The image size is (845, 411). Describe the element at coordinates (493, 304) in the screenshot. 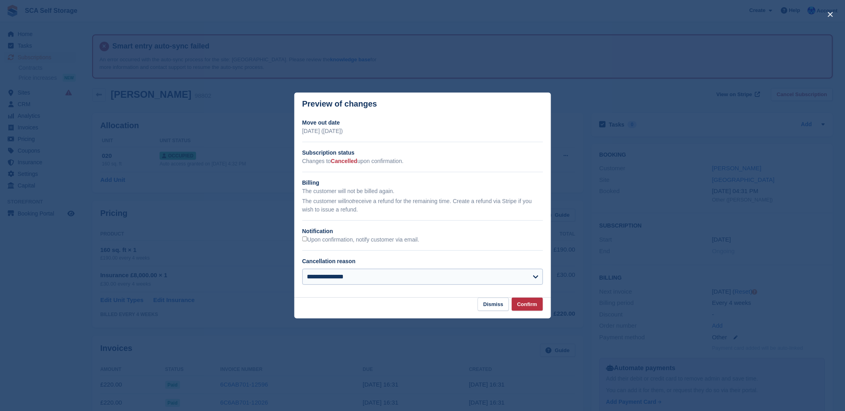

I see `button: Dismiss` at that location.